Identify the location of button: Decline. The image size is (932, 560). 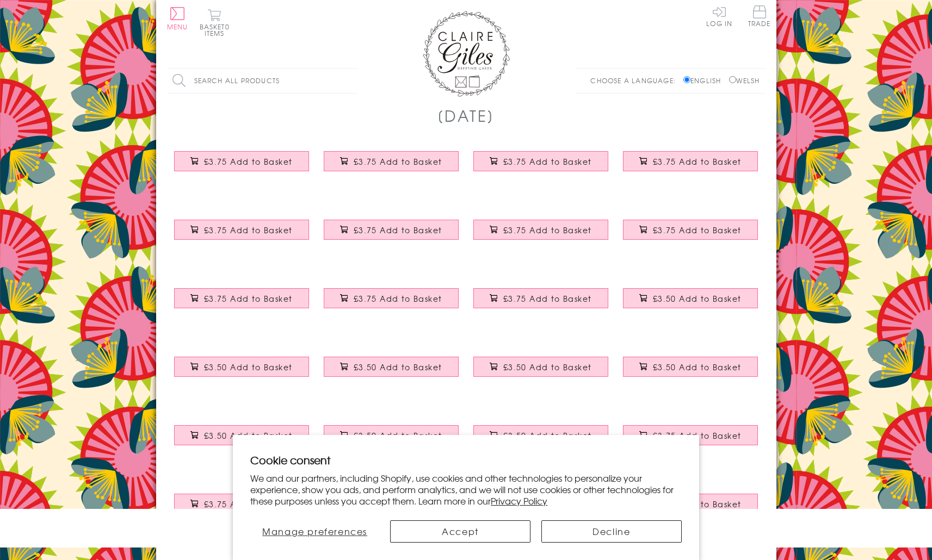
(611, 531).